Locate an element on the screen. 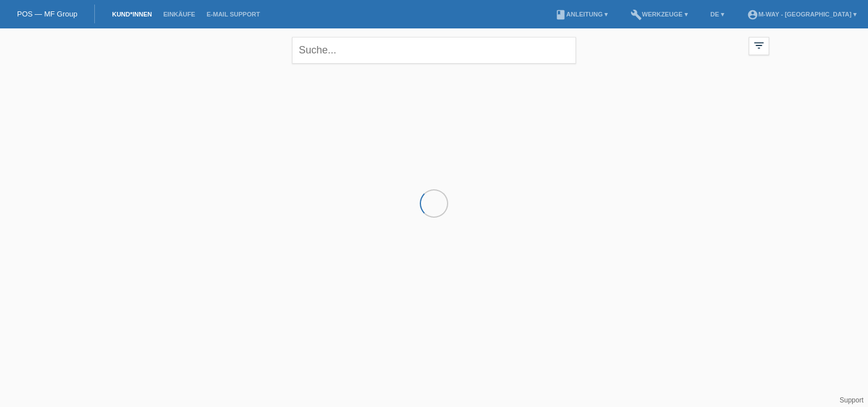 Image resolution: width=868 pixels, height=407 pixels. a: E-Mail Support is located at coordinates (234, 14).